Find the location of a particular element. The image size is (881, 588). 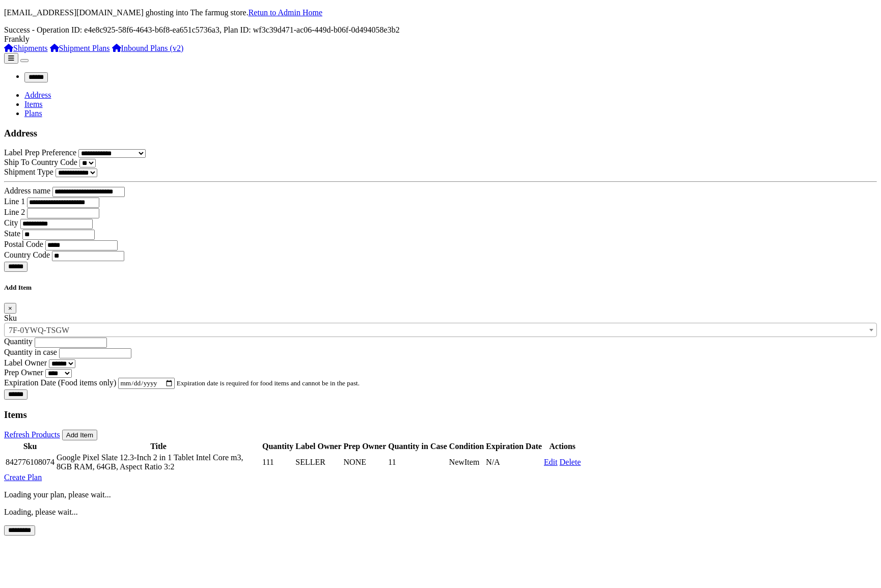

a: Shipment Plans is located at coordinates (80, 48).